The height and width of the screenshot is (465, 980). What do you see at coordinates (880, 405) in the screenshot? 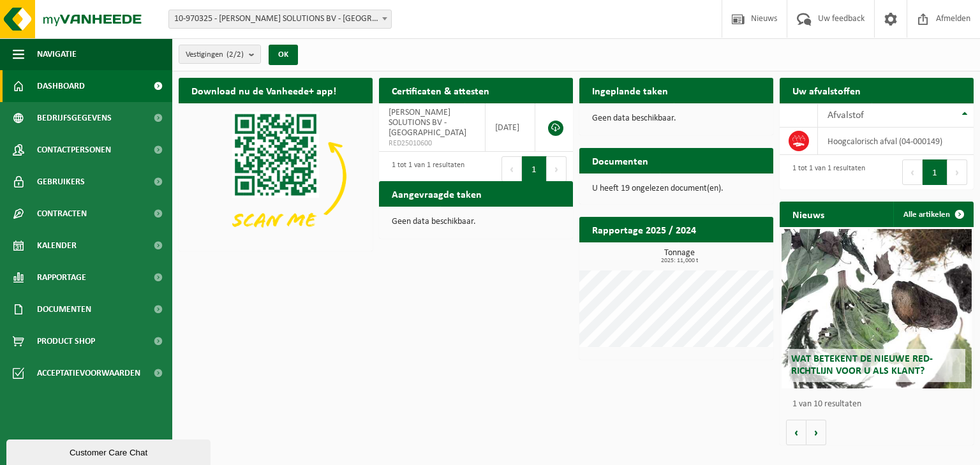
I see `p: 1 van 10 resultaten` at bounding box center [880, 405].